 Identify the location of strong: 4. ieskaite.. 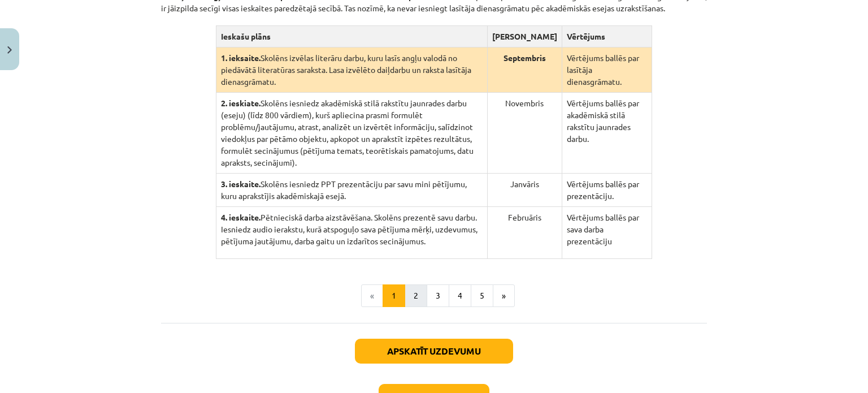
(241, 217).